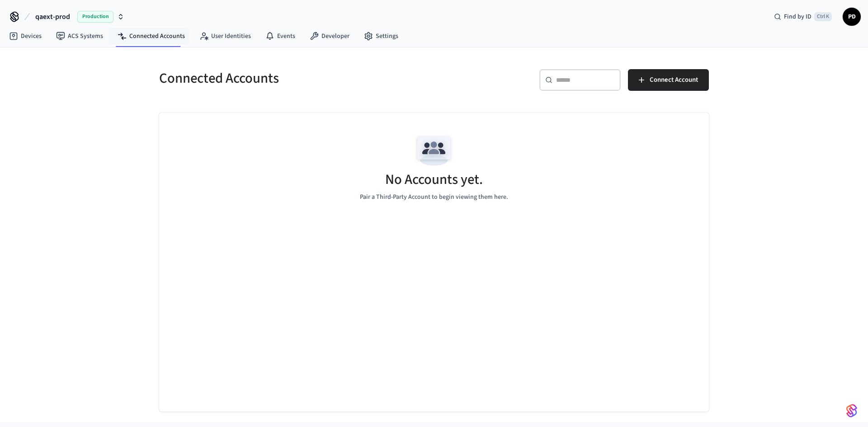 The image size is (868, 427). I want to click on h5: Connected Accounts, so click(294, 78).